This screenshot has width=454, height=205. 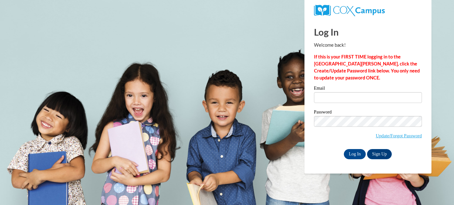 I want to click on label: Password, so click(x=368, y=113).